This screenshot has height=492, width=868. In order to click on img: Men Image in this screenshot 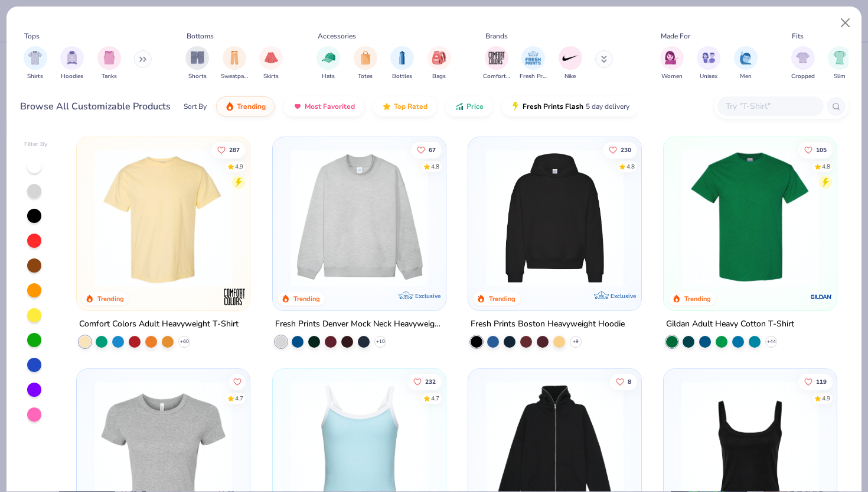, I will do `click(746, 58)`.